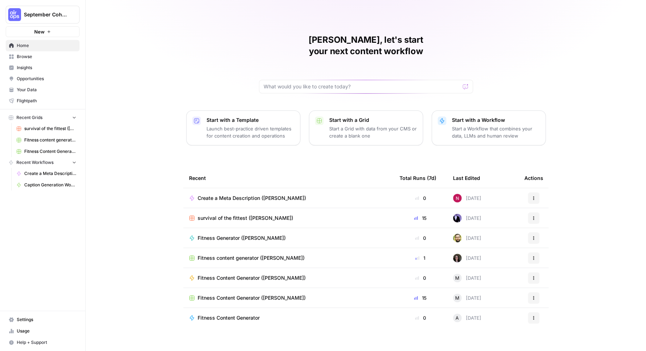 This screenshot has width=646, height=351. Describe the element at coordinates (42, 331) in the screenshot. I see `a: Usage` at that location.